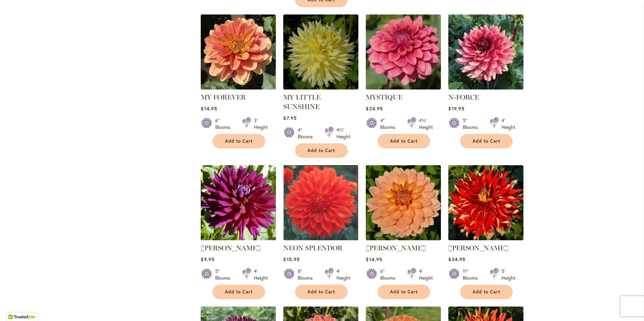  What do you see at coordinates (457, 259) in the screenshot?
I see `span: $34.95` at bounding box center [457, 259].